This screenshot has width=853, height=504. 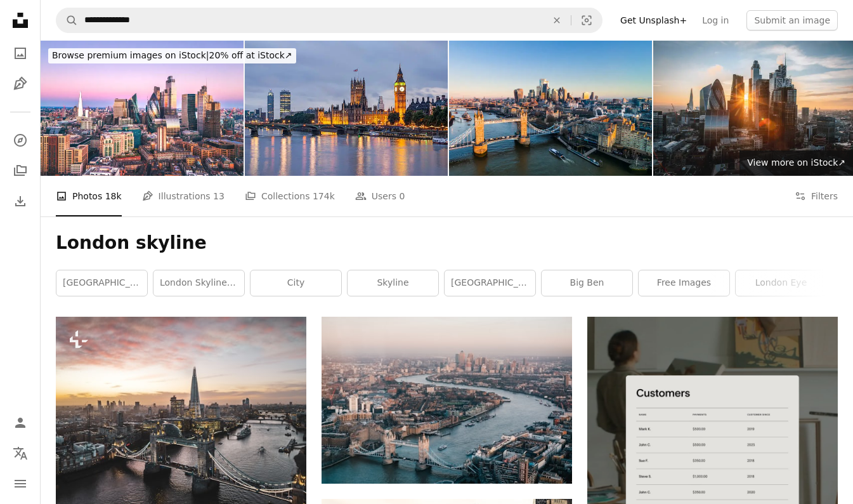 What do you see at coordinates (587, 283) in the screenshot?
I see `a: big ben` at bounding box center [587, 283].